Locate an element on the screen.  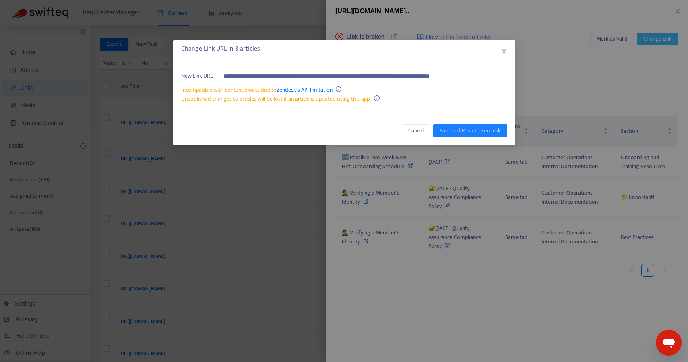
span: Incompatible with content blocks due to is located at coordinates (257, 90).